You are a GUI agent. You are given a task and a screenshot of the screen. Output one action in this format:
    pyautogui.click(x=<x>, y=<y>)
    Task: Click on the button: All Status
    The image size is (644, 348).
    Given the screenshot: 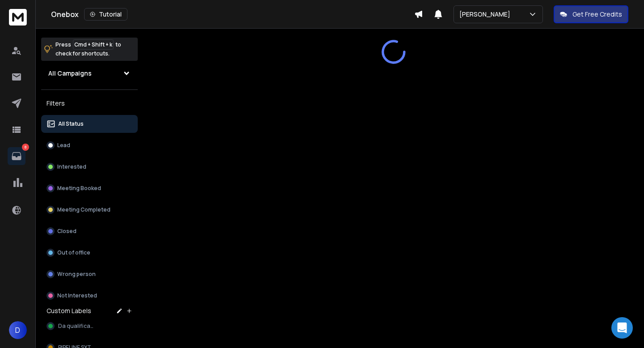 What is the action you would take?
    pyautogui.click(x=89, y=124)
    